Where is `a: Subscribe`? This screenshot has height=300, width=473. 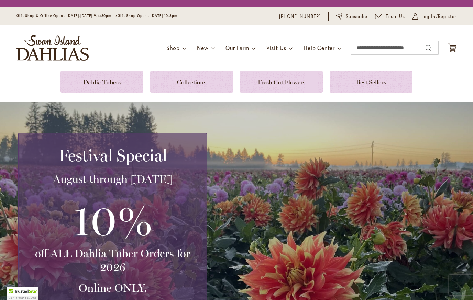
a: Subscribe is located at coordinates (352, 17).